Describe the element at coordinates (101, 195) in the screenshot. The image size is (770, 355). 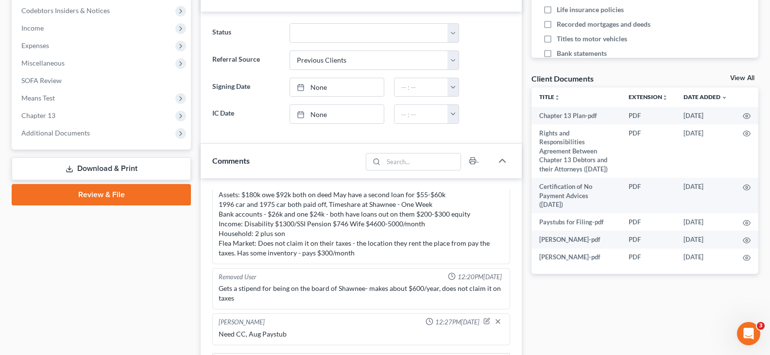
I see `a: Review & File` at that location.